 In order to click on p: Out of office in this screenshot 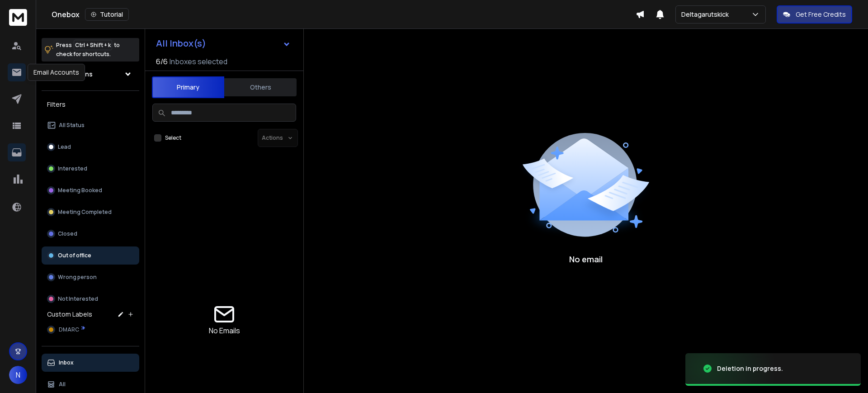, I will do `click(75, 256)`.